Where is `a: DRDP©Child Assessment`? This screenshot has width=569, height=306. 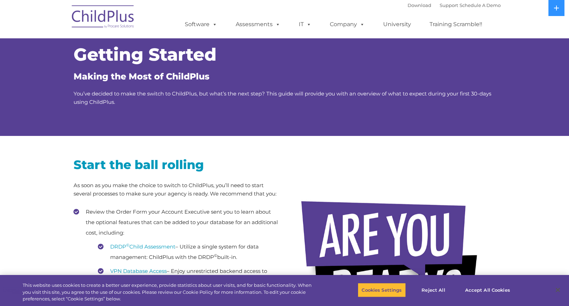 a: DRDP©Child Assessment is located at coordinates (143, 247).